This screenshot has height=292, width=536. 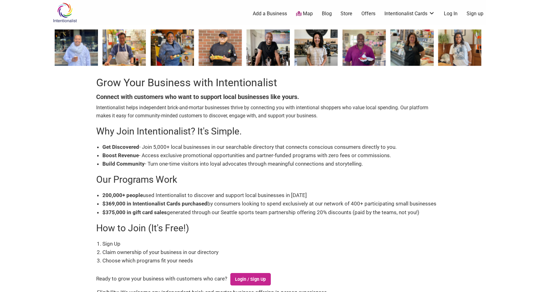 What do you see at coordinates (121, 147) in the screenshot?
I see `b: Get Discovered` at bounding box center [121, 147].